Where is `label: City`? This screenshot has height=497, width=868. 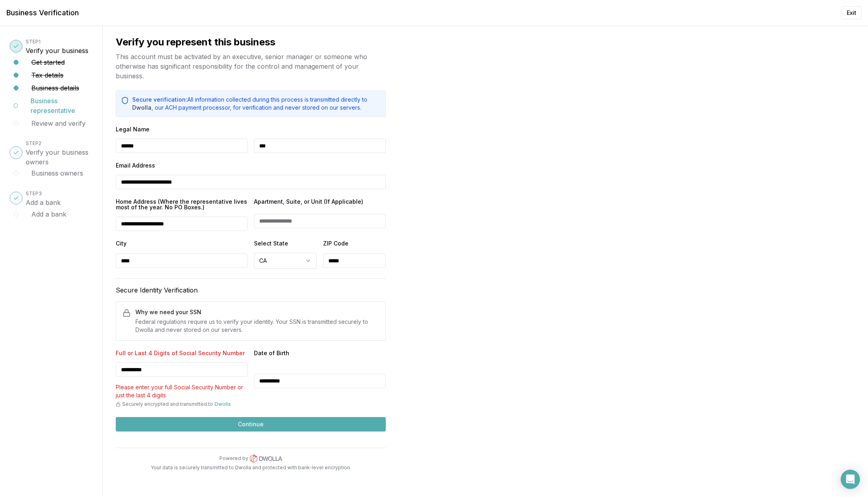 label: City is located at coordinates (182, 244).